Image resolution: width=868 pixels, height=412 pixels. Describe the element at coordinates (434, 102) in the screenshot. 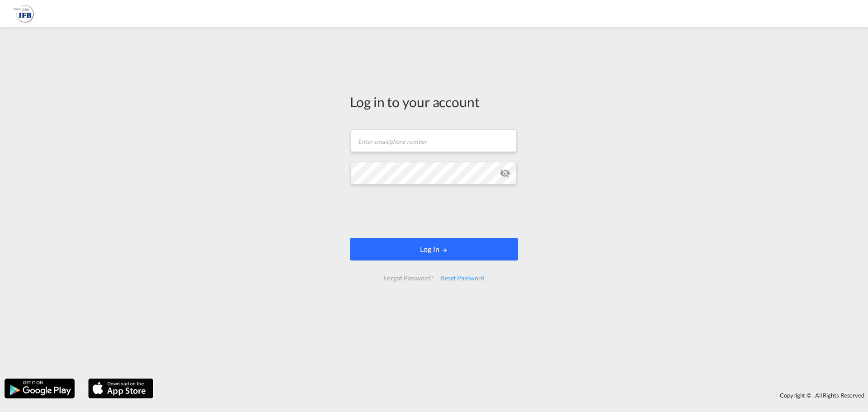

I see `div: Log in to your account` at that location.